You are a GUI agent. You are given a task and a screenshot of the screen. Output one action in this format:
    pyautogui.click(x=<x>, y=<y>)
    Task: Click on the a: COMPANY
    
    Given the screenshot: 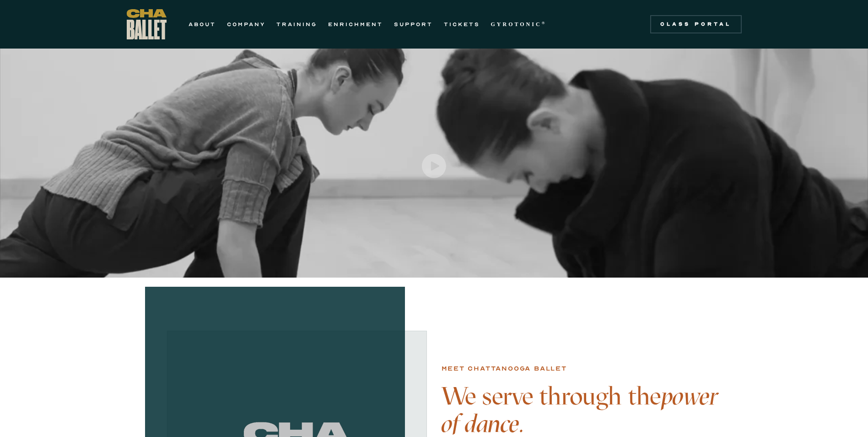 What is the action you would take?
    pyautogui.click(x=246, y=24)
    